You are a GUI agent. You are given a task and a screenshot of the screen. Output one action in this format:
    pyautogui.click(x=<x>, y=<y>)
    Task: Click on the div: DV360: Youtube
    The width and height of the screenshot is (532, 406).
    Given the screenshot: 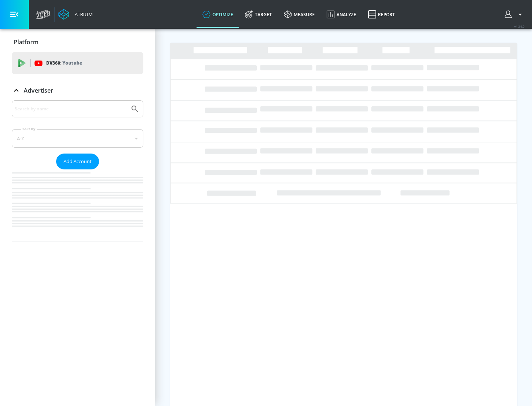 What is the action you would take?
    pyautogui.click(x=78, y=63)
    